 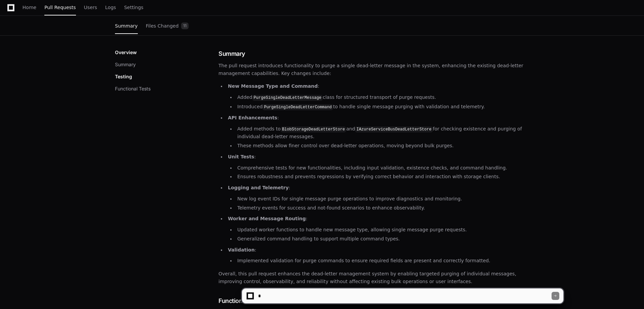 I want to click on p: Overall, this pull request enhances the dead-letter management system by enabling targeted purgin..., so click(x=374, y=278).